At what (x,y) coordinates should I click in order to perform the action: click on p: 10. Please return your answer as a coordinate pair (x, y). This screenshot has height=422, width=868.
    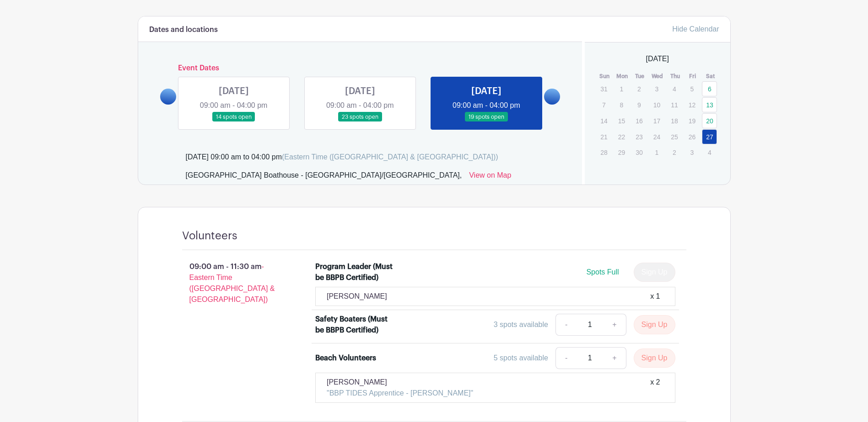
    Looking at the image, I should click on (656, 105).